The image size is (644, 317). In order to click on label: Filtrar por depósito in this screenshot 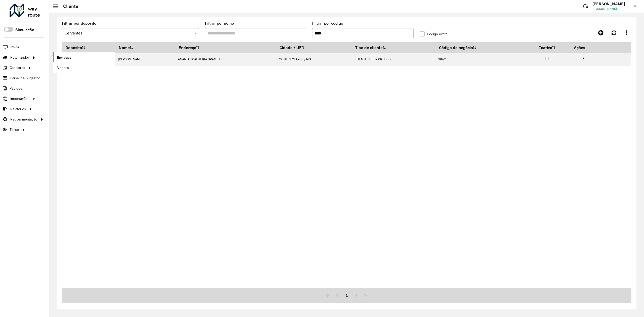, I will do `click(79, 23)`.